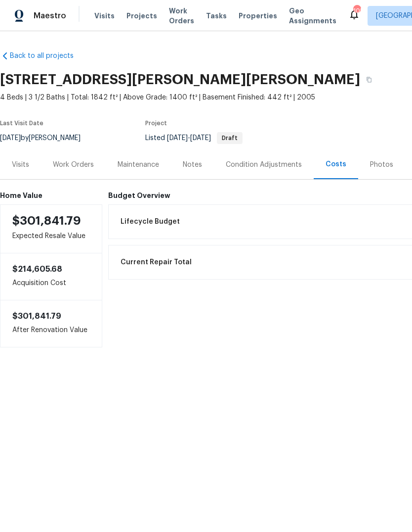  What do you see at coordinates (73, 165) in the screenshot?
I see `div: Work Orders` at bounding box center [73, 165].